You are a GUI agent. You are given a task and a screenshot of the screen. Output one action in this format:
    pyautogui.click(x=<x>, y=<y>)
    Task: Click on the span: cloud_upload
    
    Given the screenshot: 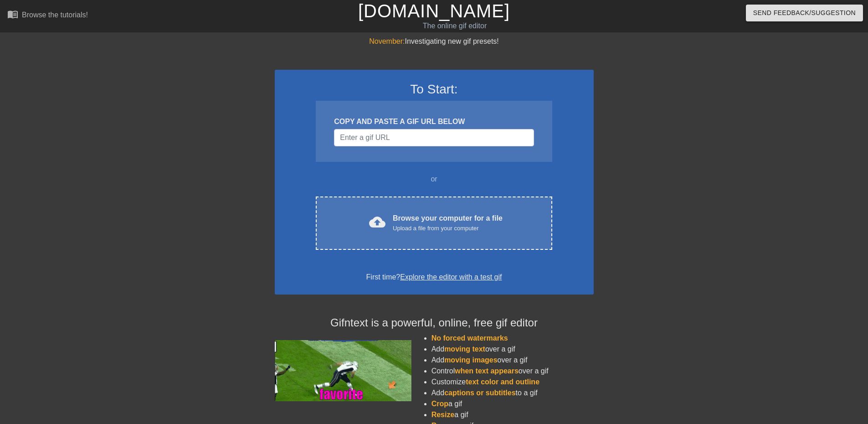 What is the action you would take?
    pyautogui.click(x=377, y=222)
    